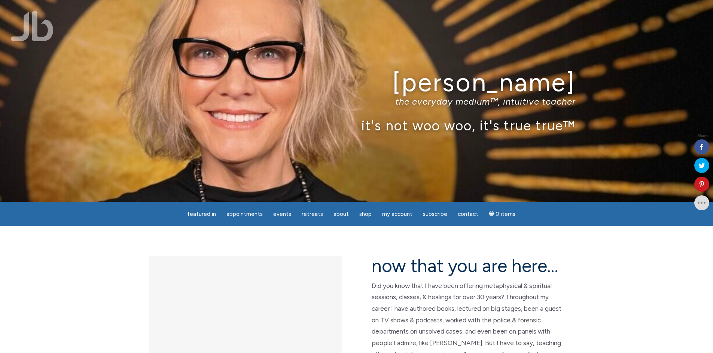  What do you see at coordinates (312, 214) in the screenshot?
I see `a: Retreats` at bounding box center [312, 214].